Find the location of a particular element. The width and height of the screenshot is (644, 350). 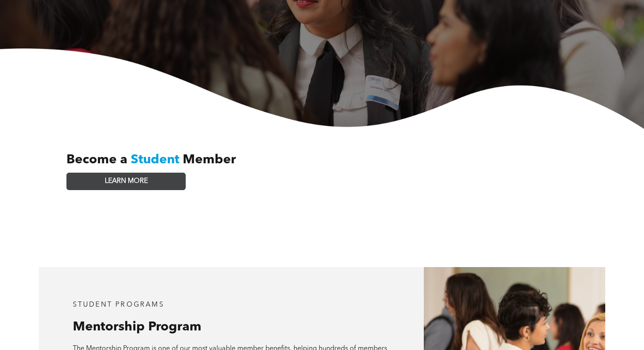

span: Become a is located at coordinates (97, 160).